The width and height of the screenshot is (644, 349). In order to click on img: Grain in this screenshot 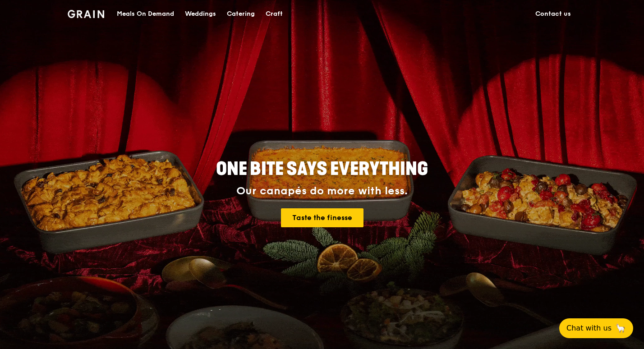, I will do `click(86, 14)`.